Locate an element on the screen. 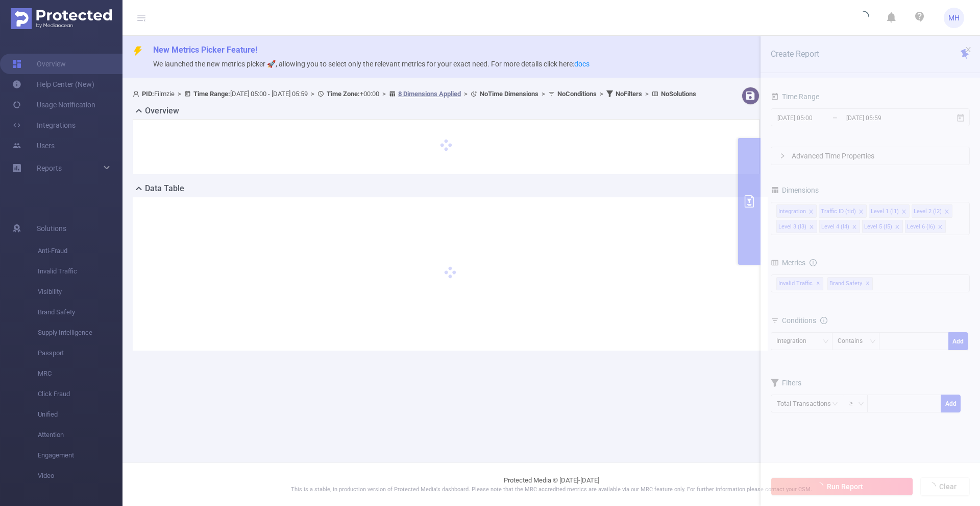 This screenshot has width=980, height=506. span: Brand Safety is located at coordinates (80, 312).